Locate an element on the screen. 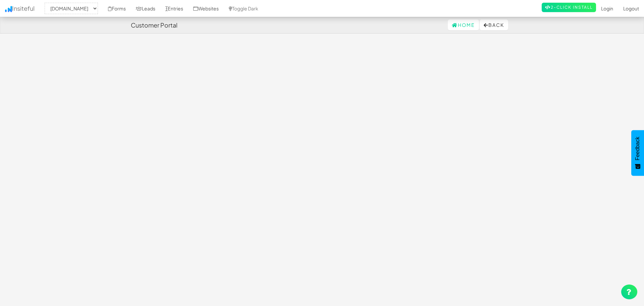 This screenshot has height=306, width=644. span: Feedback is located at coordinates (638, 148).